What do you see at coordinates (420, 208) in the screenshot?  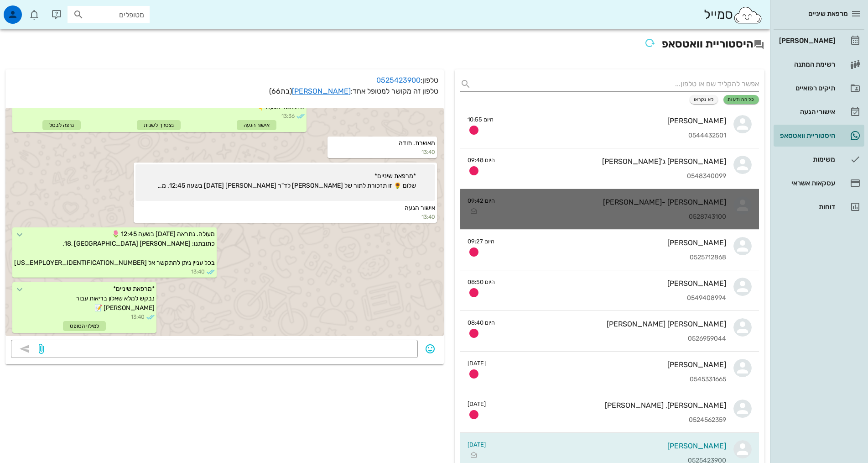 I see `span: אישור הגעה` at bounding box center [420, 208].